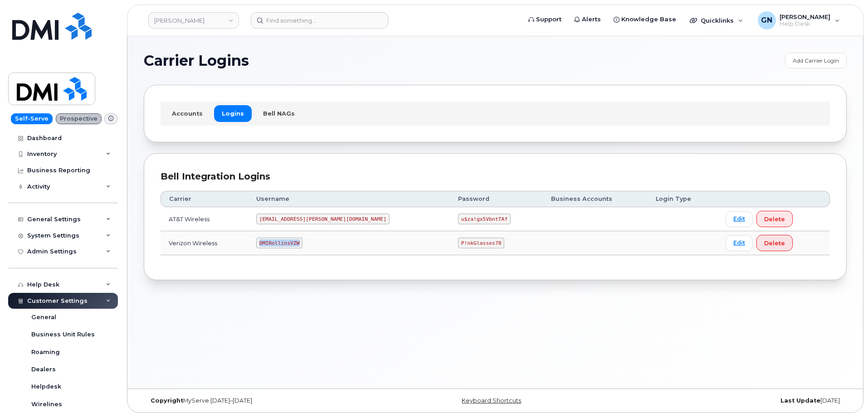 The height and width of the screenshot is (413, 868). I want to click on code: DMIRollinsVZW, so click(279, 243).